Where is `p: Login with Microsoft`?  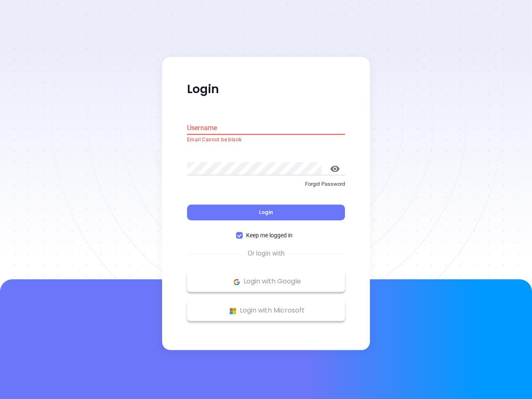 p: Login with Microsoft is located at coordinates (266, 311).